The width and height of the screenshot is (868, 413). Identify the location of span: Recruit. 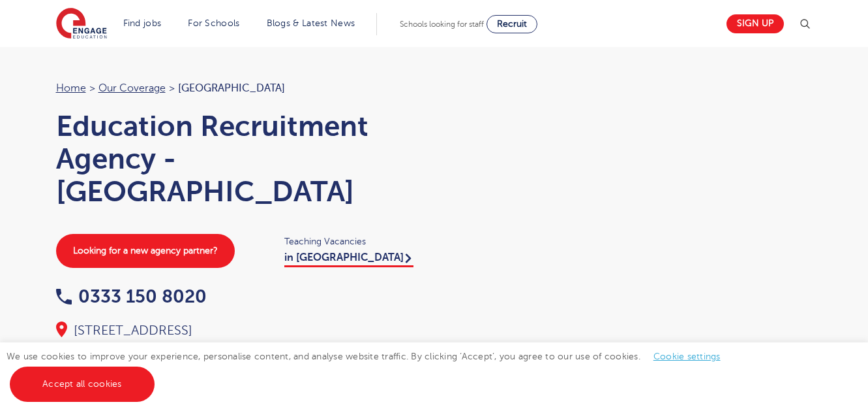
(512, 24).